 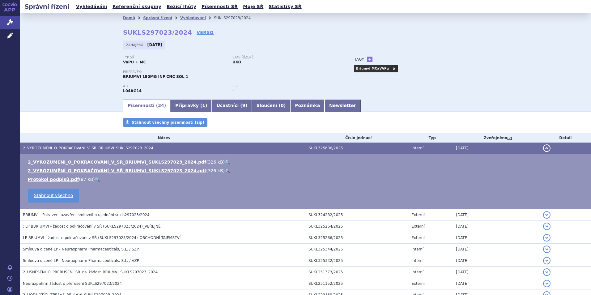 I want to click on a: Běžící lhůty, so click(x=181, y=6).